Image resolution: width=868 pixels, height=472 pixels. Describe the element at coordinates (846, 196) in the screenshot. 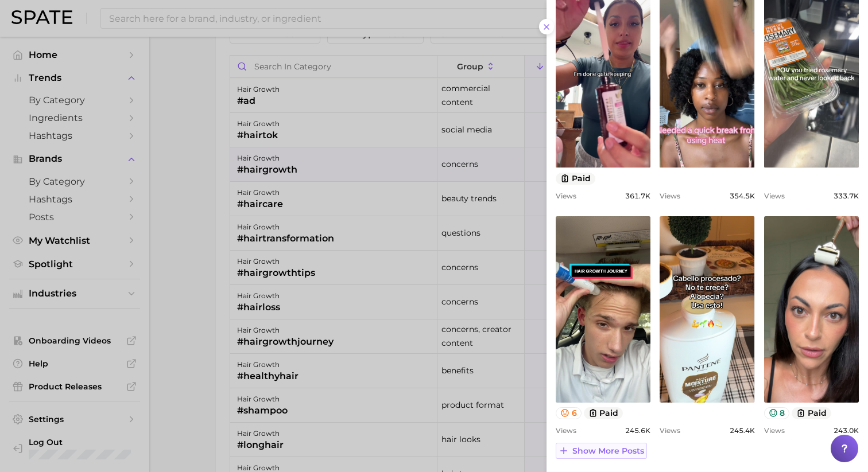

I see `span: 333.7k` at that location.